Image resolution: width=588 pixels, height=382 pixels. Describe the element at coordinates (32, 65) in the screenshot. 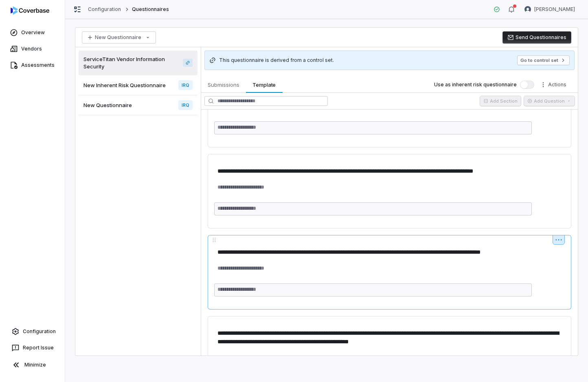

I see `a: Assessments` at that location.